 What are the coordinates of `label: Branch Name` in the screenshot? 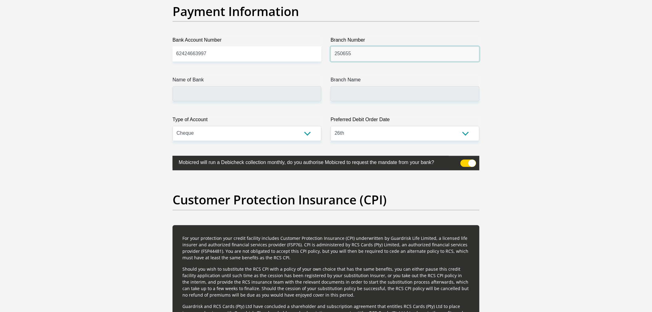 It's located at (405, 81).